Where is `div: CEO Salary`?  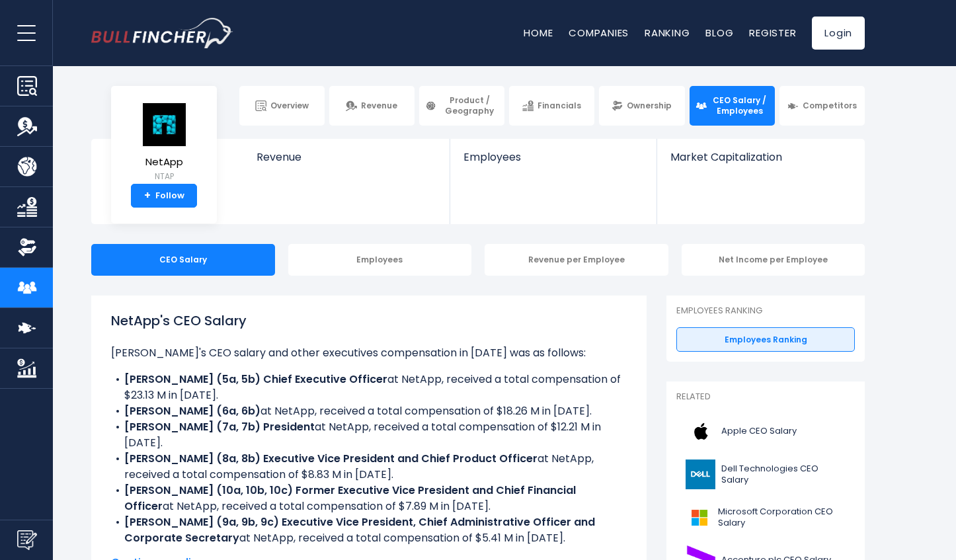
div: CEO Salary is located at coordinates (183, 259).